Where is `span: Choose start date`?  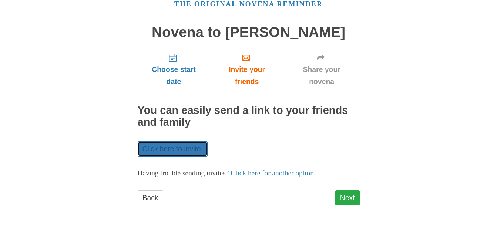 span: Choose start date is located at coordinates (174, 76).